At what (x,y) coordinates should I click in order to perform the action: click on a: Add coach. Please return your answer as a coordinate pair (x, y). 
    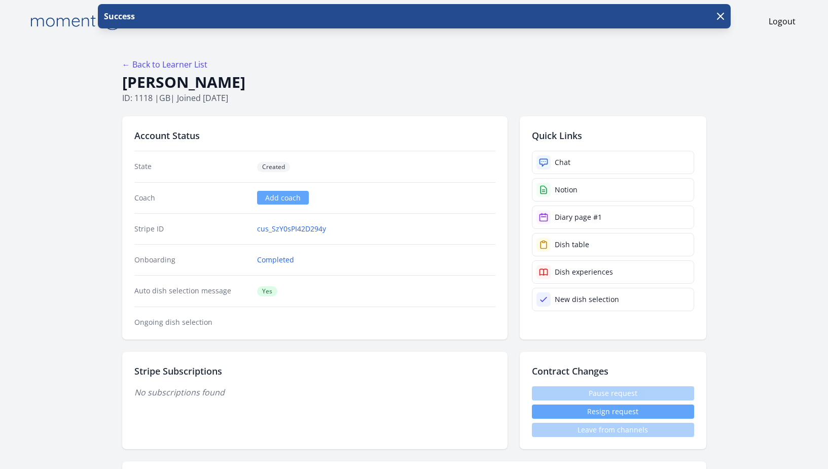
    Looking at the image, I should click on (283, 197).